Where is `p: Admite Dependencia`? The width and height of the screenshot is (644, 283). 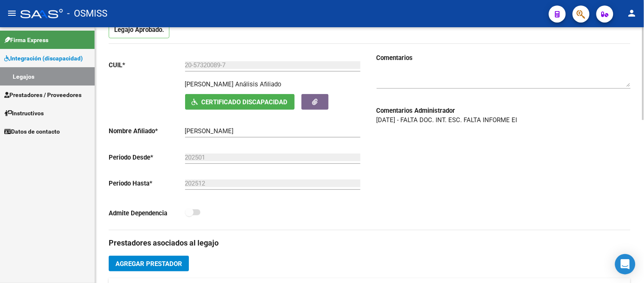
p: Admite Dependencia is located at coordinates (147, 213).